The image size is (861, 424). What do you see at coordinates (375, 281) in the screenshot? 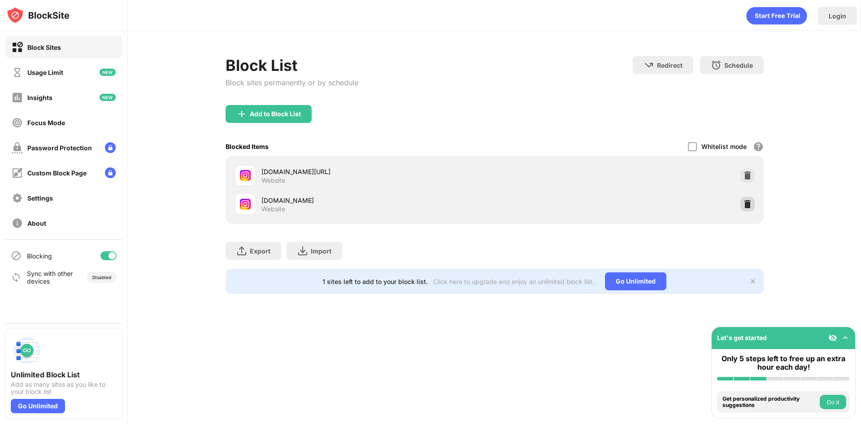
I see `div: 1 sites left to add to your block list.` at bounding box center [375, 281].